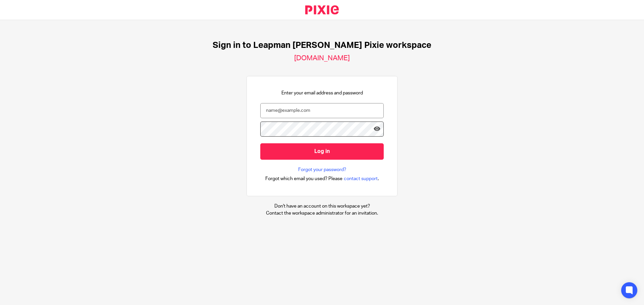  What do you see at coordinates (322, 214) in the screenshot?
I see `p: Contact the workspace administrator for an invitation.` at bounding box center [322, 214].